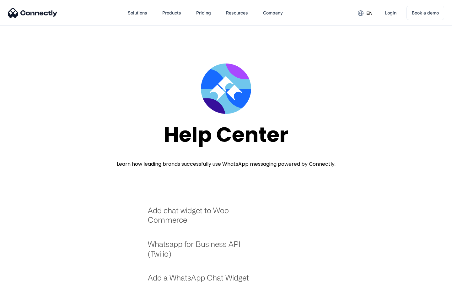 This screenshot has width=452, height=283. What do you see at coordinates (226, 134) in the screenshot?
I see `div: Help Center` at bounding box center [226, 134].